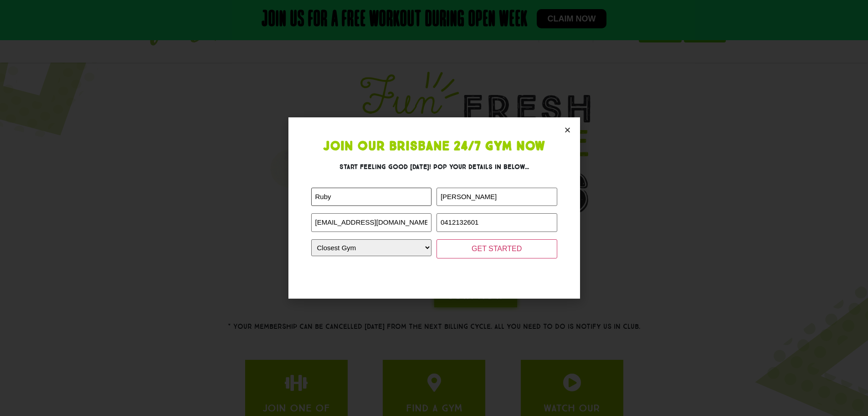 This screenshot has height=416, width=868. What do you see at coordinates (567, 130) in the screenshot?
I see `a: Close` at bounding box center [567, 130].